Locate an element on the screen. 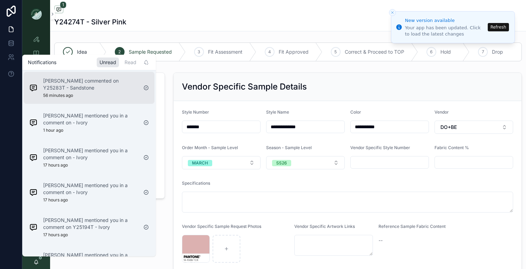 This screenshot has height=269, width=526. span: Fit Assessment is located at coordinates (225, 52).